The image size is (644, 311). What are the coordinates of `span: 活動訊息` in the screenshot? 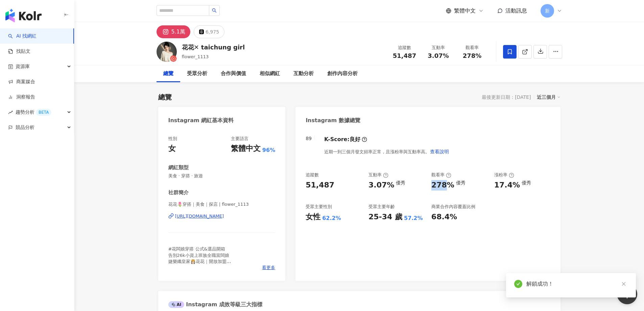 It's located at (516, 10).